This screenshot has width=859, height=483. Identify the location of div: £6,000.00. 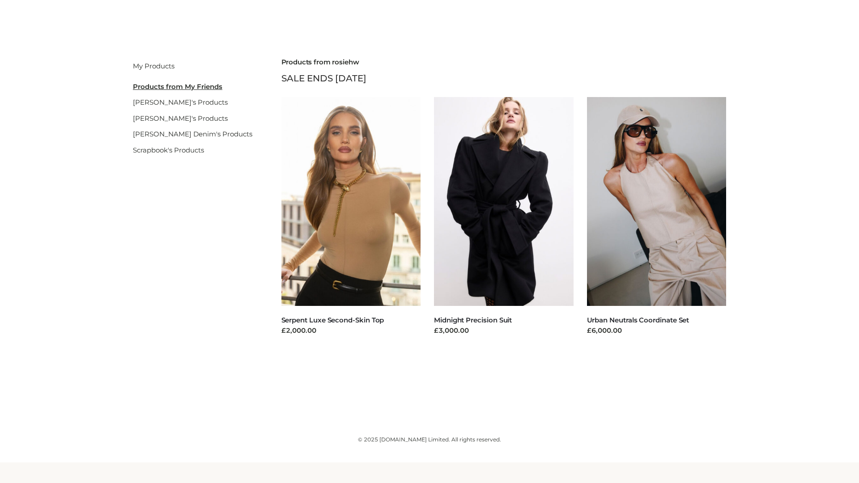
(657, 331).